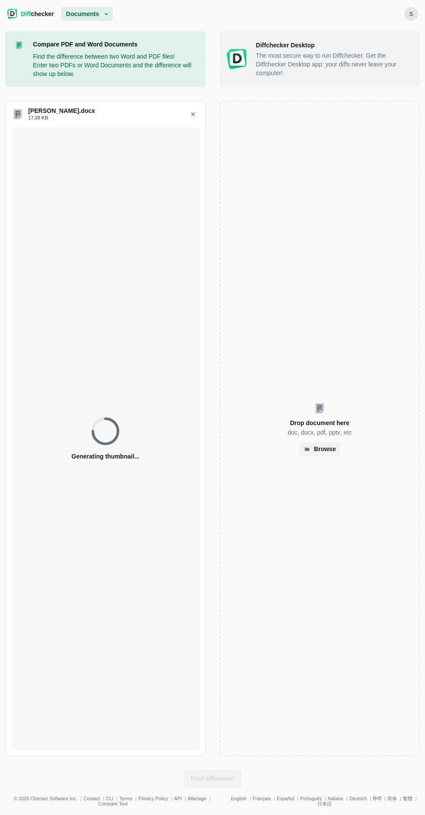 The width and height of the screenshot is (425, 815). Describe the element at coordinates (193, 114) in the screenshot. I see `button: Remove swaroop.docx` at that location.